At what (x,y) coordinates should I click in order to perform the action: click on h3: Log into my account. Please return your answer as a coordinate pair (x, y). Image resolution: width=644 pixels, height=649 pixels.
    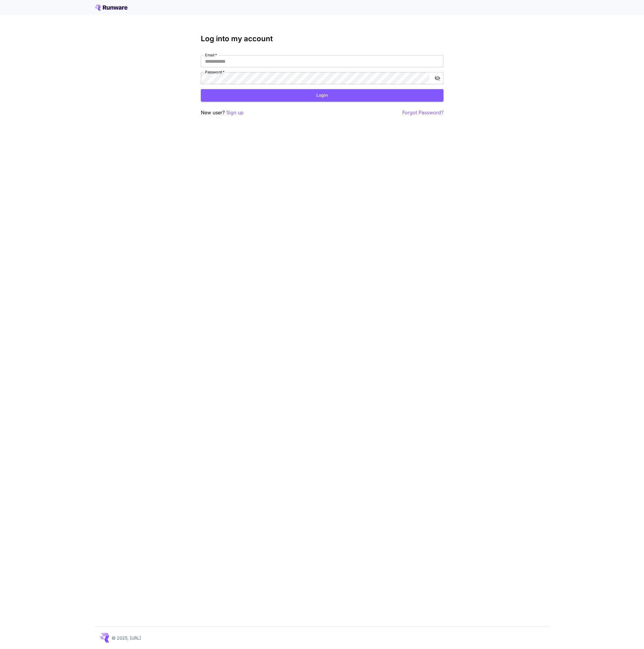
    Looking at the image, I should click on (322, 39).